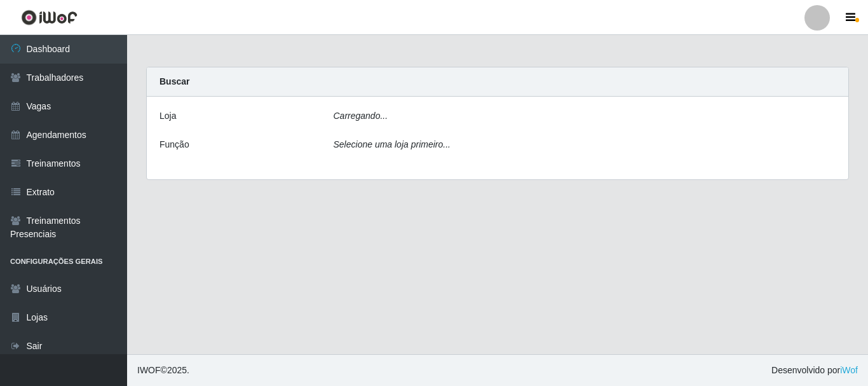  Describe the element at coordinates (392, 145) in the screenshot. I see `i: Selecione uma loja primeiro...` at that location.